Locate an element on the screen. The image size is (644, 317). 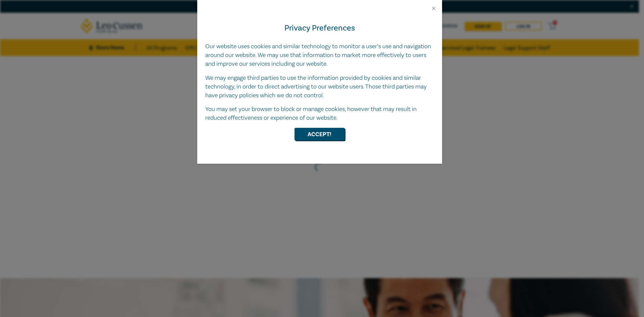
button: Close is located at coordinates (433, 8).